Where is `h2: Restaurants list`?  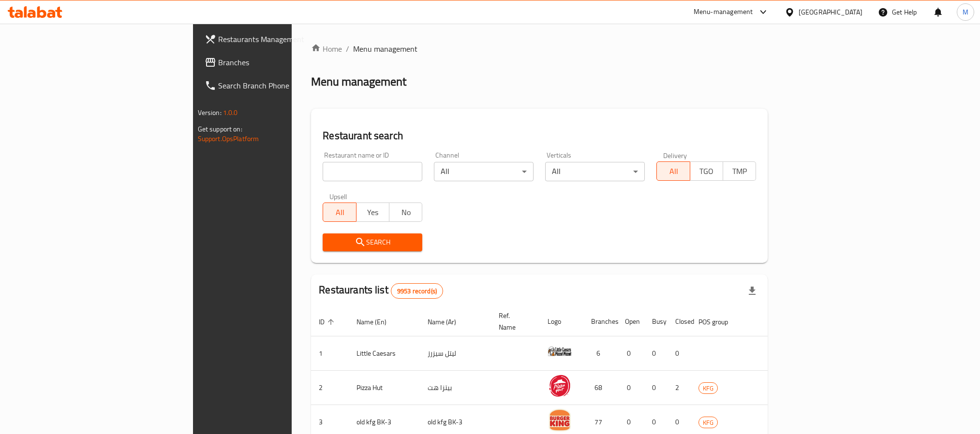 h2: Restaurants list is located at coordinates (380, 291).